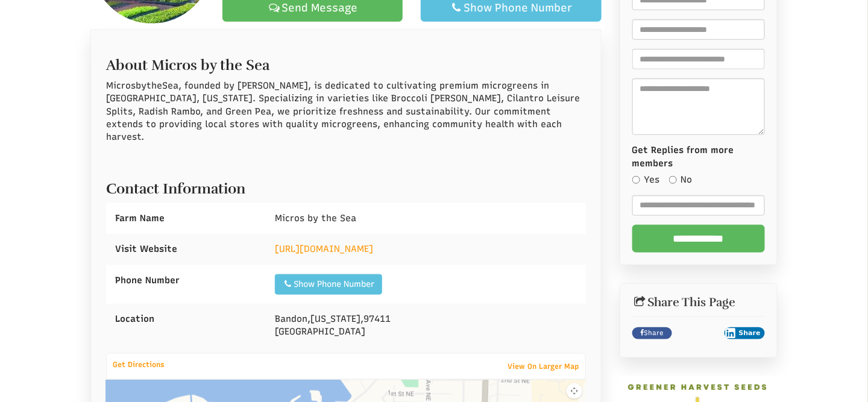 The height and width of the screenshot is (402, 868). What do you see at coordinates (346, 62) in the screenshot?
I see `h2: About Micros by the Sea` at bounding box center [346, 62].